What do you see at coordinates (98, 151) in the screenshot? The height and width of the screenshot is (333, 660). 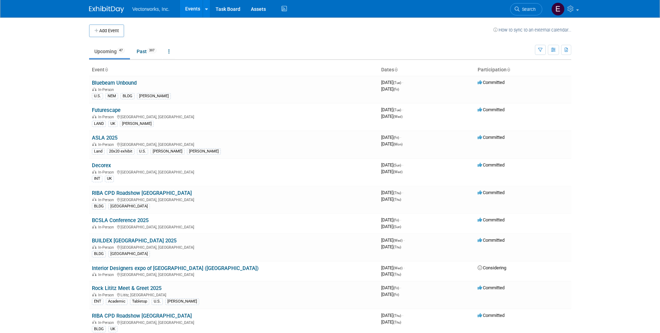 I see `div: Land` at bounding box center [98, 151].